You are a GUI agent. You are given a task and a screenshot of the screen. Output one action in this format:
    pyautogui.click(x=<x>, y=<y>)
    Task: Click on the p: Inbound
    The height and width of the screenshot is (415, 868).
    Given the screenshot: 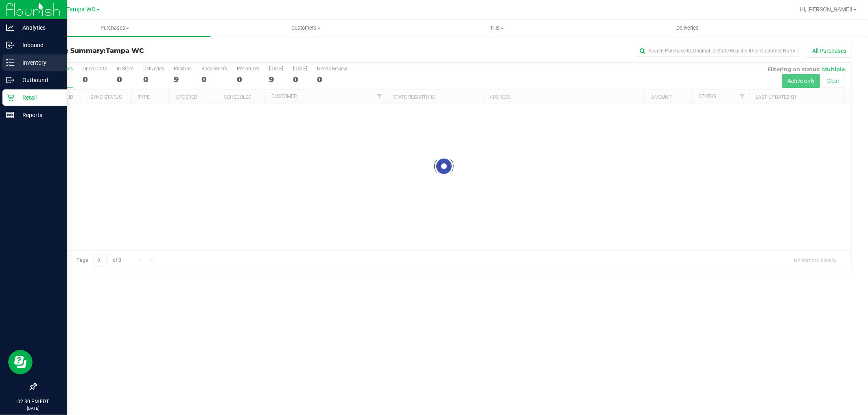 What is the action you would take?
    pyautogui.click(x=39, y=45)
    